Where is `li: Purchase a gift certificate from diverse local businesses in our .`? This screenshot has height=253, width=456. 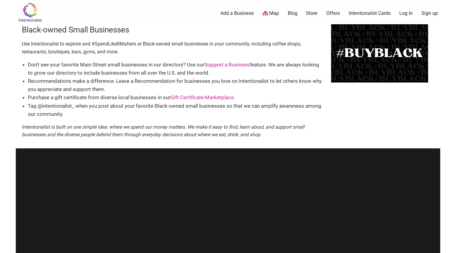
li: Purchase a gift certificate from diverse local businesses in our . is located at coordinates (176, 97).